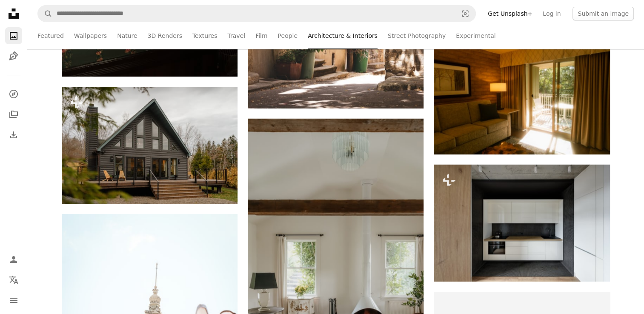 The height and width of the screenshot is (314, 644). I want to click on button: Search Unsplash, so click(45, 14).